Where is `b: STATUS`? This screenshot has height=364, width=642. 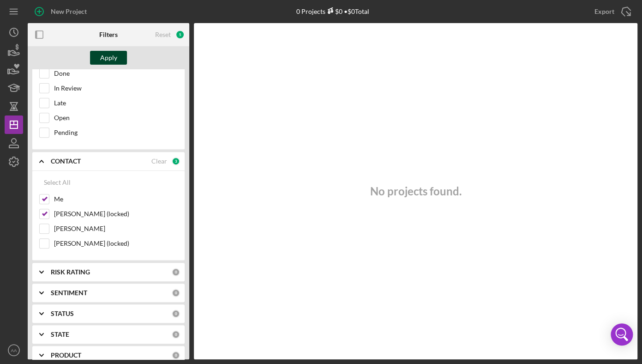
b: STATUS is located at coordinates (62, 313).